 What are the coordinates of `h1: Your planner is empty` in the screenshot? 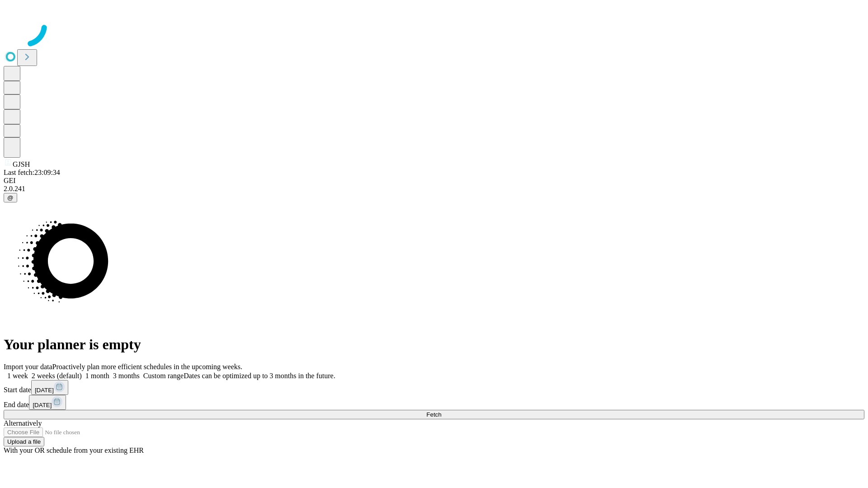 It's located at (434, 344).